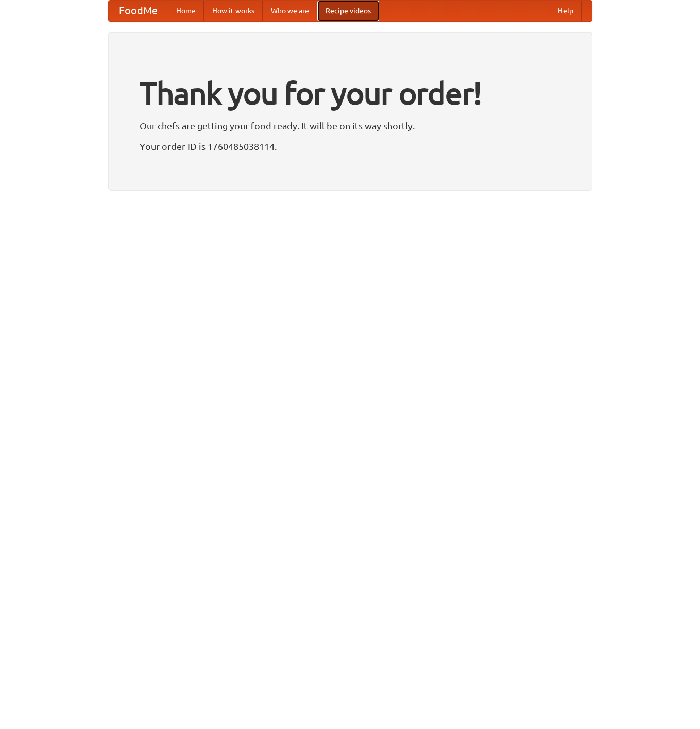 The image size is (700, 729). Describe the element at coordinates (566, 11) in the screenshot. I see `a: Help` at that location.